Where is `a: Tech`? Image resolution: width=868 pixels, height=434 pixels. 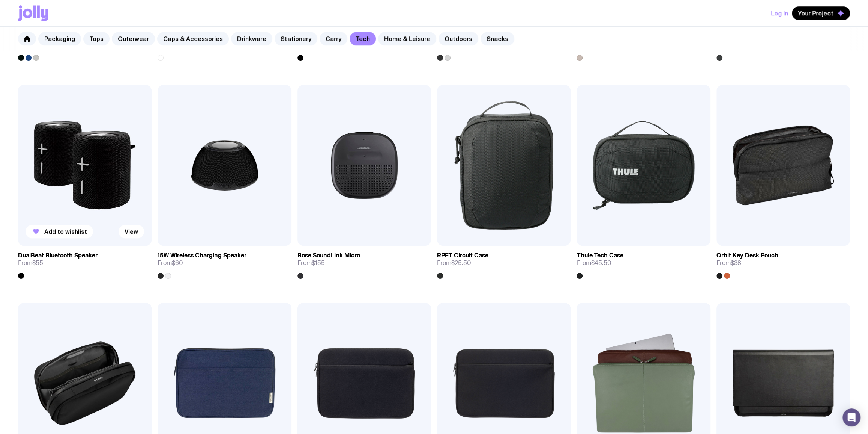 a: Tech is located at coordinates (363, 39).